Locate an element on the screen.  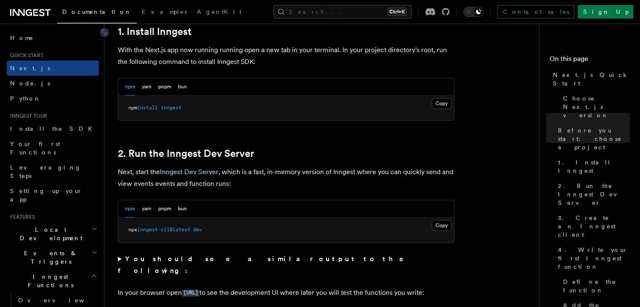
a: Sign Up is located at coordinates (605, 12).